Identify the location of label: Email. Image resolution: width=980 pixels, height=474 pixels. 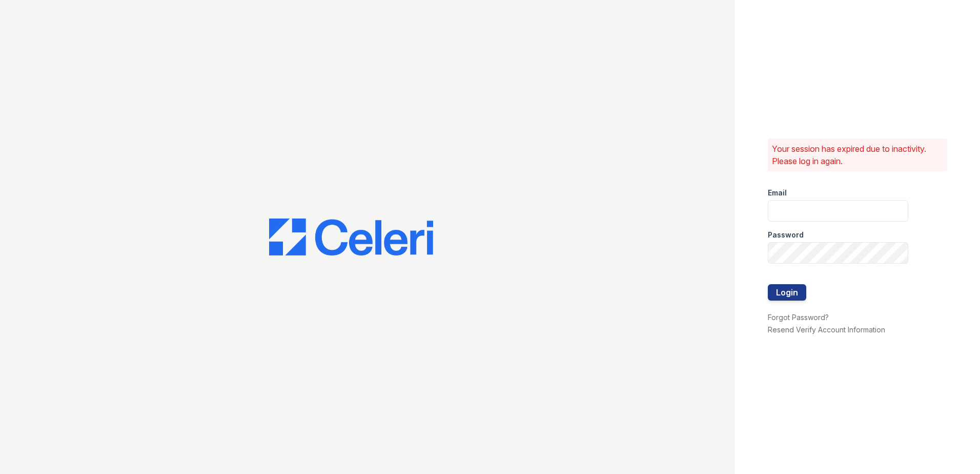
(777, 193).